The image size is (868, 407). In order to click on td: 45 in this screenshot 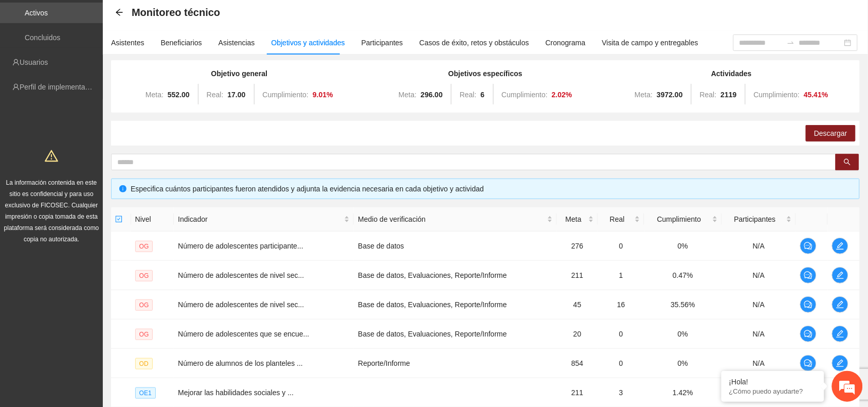, I will do `click(578, 305)`.